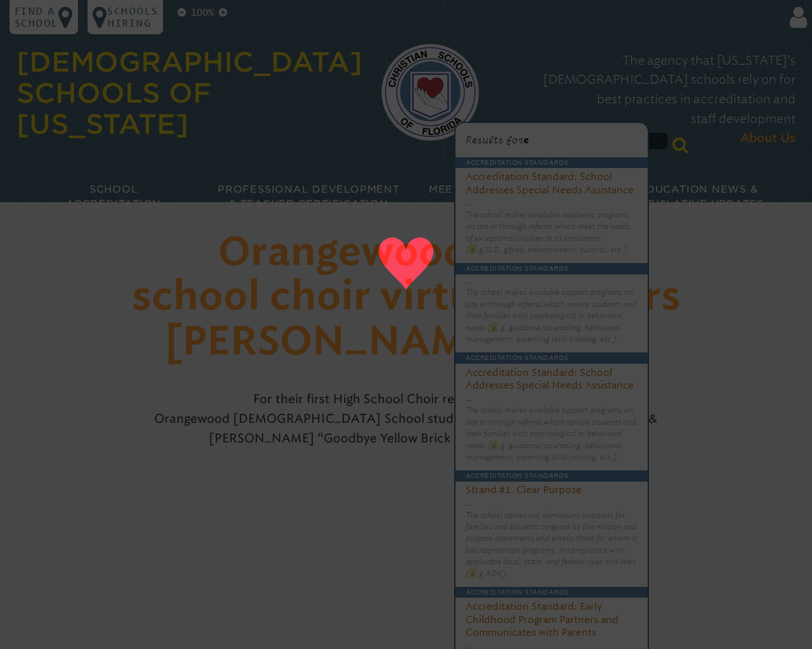 The width and height of the screenshot is (812, 649). I want to click on span: ADA, so click(494, 573).